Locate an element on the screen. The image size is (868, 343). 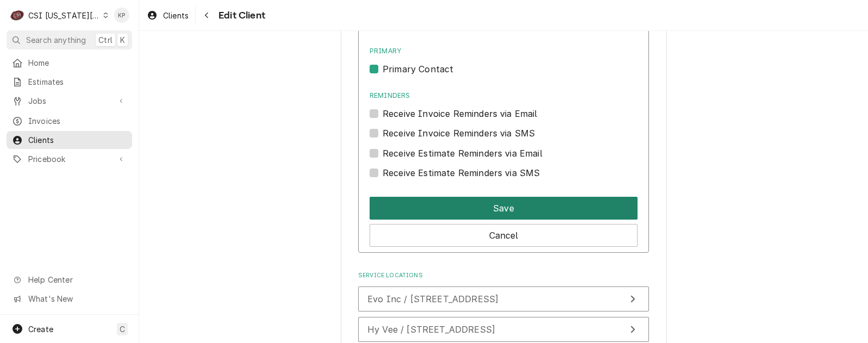
a: Go to Help Center is located at coordinates (69, 279).